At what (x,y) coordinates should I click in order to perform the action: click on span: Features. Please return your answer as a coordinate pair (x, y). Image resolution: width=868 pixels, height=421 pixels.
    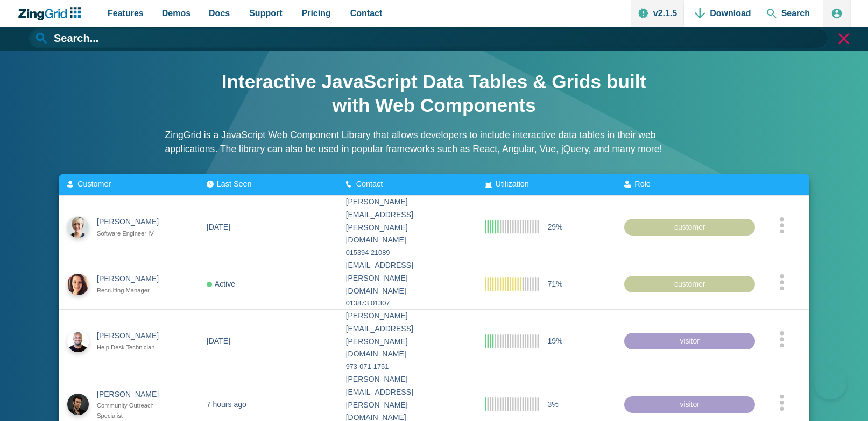
    Looking at the image, I should click on (125, 13).